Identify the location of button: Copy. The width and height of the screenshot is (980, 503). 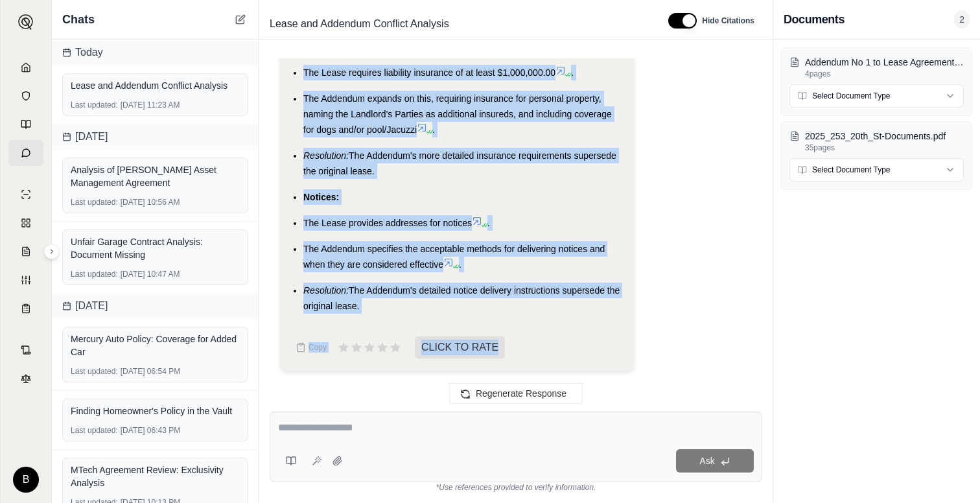
(311, 348).